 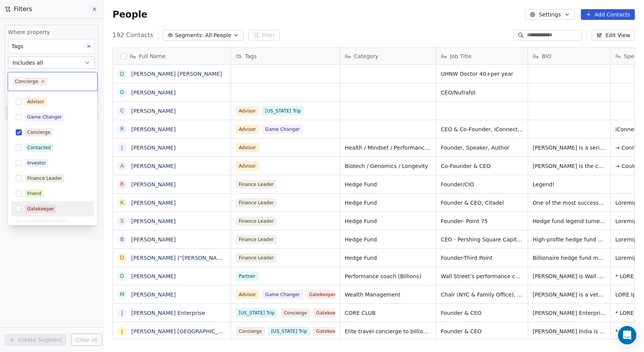 What do you see at coordinates (44, 117) in the screenshot?
I see `div: Game Changer` at bounding box center [44, 117].